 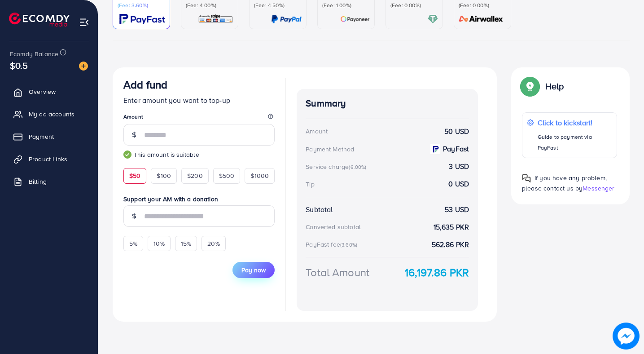 What do you see at coordinates (259, 176) in the screenshot?
I see `span: $1000` at bounding box center [259, 176].